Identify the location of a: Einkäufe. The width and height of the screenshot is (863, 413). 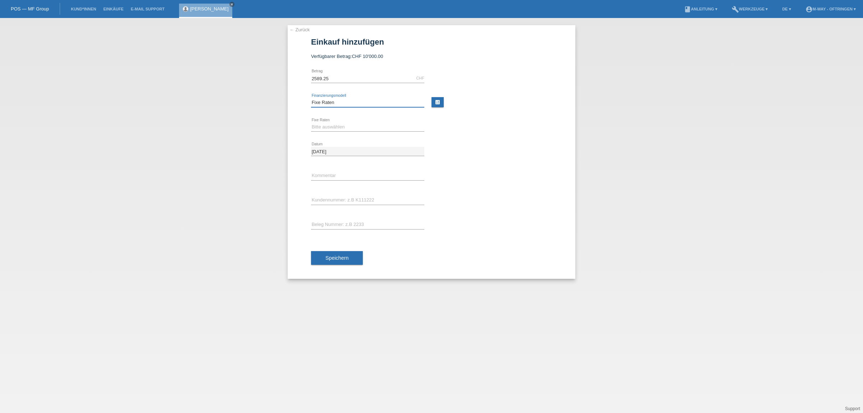
(113, 9).